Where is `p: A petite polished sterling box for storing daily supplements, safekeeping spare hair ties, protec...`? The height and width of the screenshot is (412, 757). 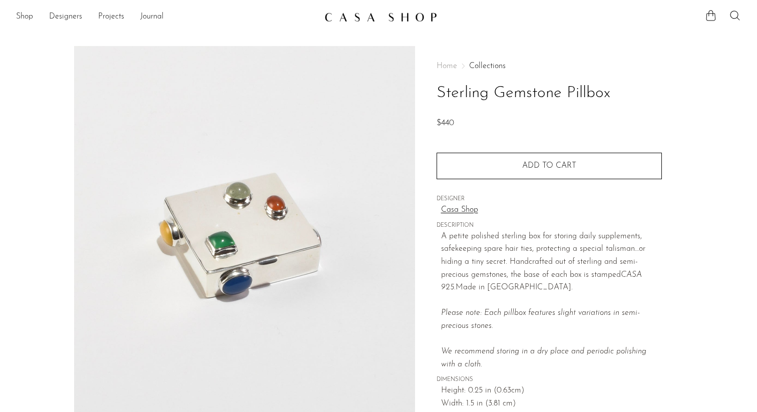
p: A petite polished sterling box for storing daily supplements, safekeeping spare hair ties, protec... is located at coordinates (551, 301).